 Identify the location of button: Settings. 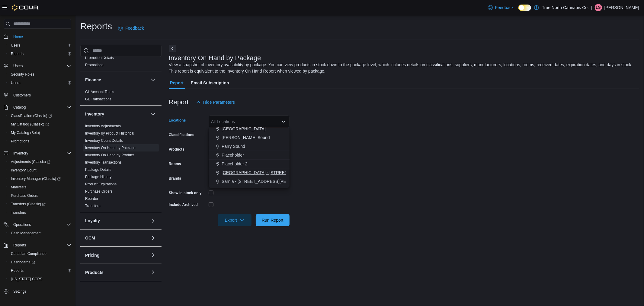
(38, 291).